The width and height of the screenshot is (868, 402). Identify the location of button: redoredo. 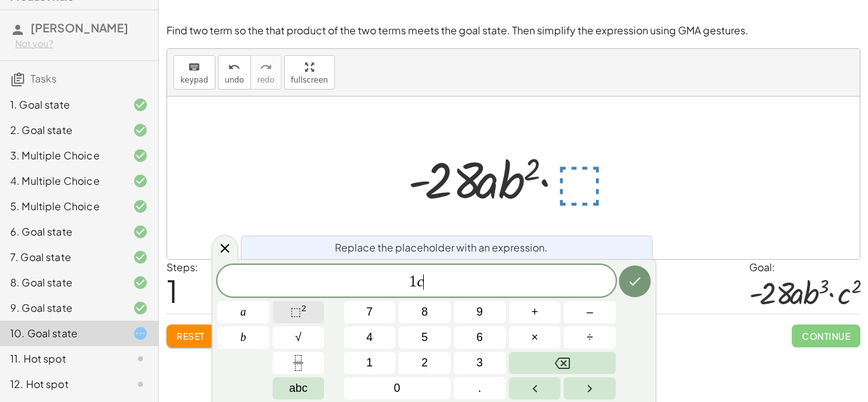
(266, 72).